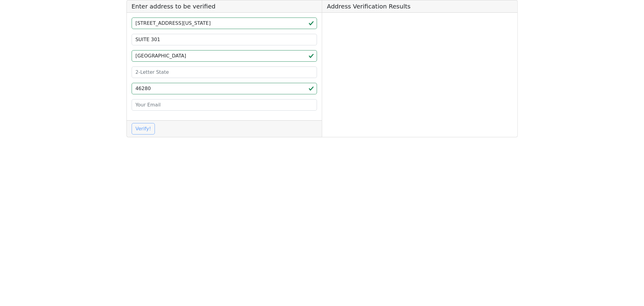 This screenshot has width=644, height=306. What do you see at coordinates (224, 56) in the screenshot?
I see `input: City` at bounding box center [224, 56].